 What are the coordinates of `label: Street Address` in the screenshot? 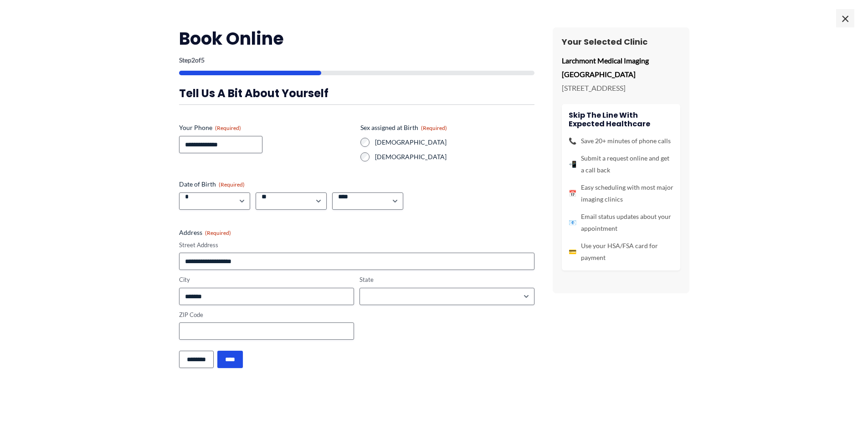 It's located at (357, 244).